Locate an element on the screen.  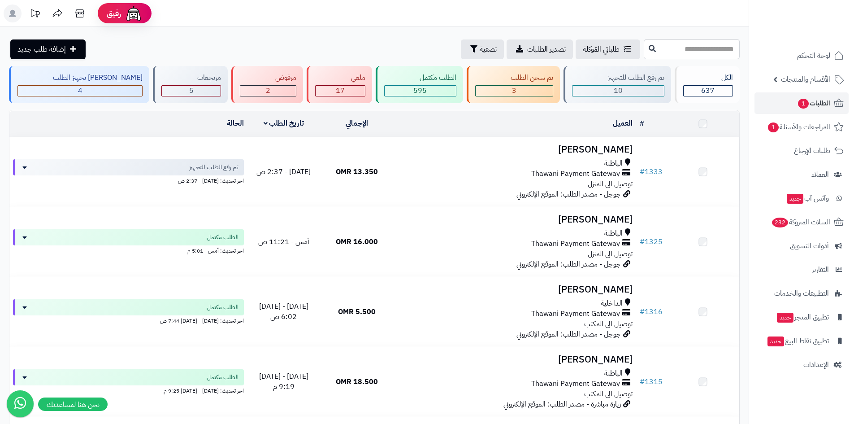
a: ملغي 17 is located at coordinates (339, 84).